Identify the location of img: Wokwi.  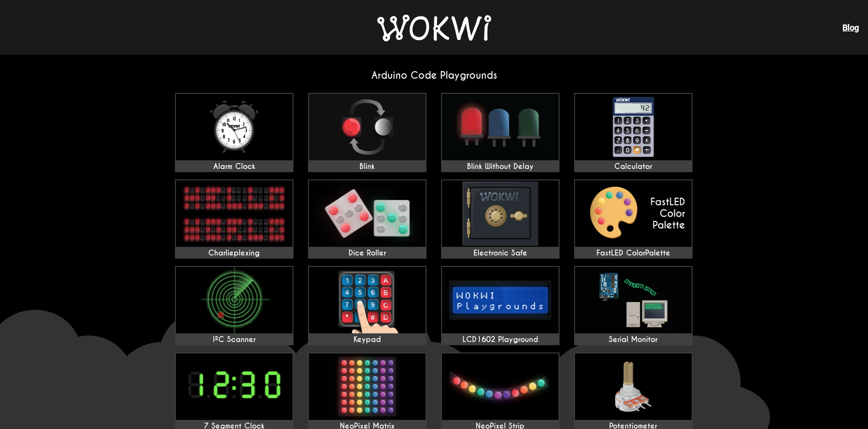
(434, 27).